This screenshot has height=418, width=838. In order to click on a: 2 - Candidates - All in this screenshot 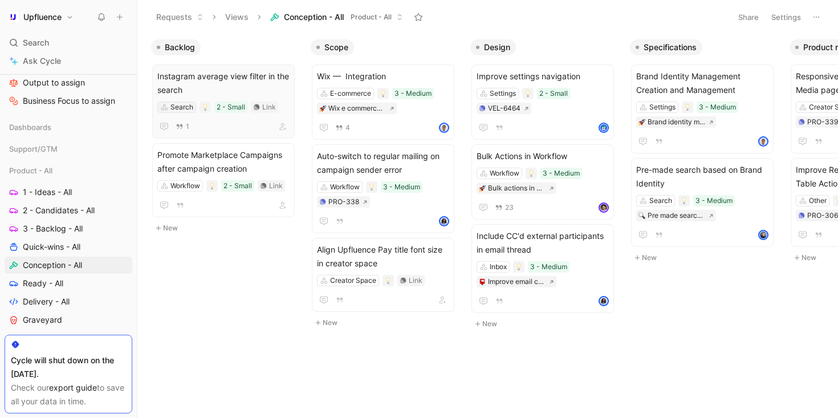, I will do `click(68, 210)`.